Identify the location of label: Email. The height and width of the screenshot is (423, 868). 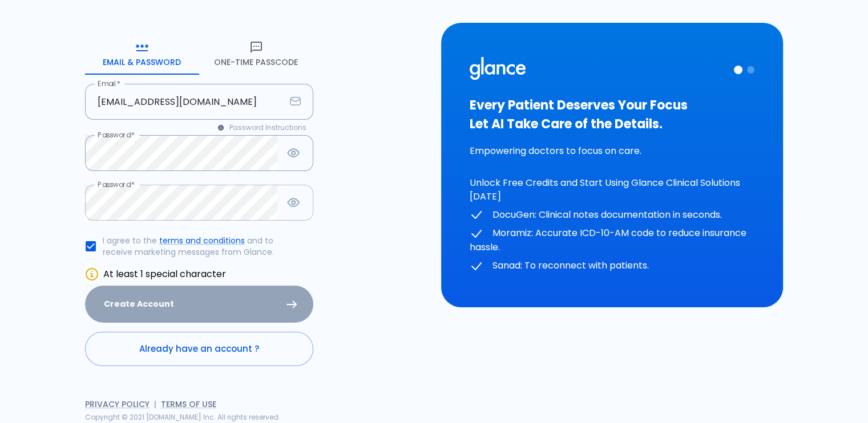
(109, 83).